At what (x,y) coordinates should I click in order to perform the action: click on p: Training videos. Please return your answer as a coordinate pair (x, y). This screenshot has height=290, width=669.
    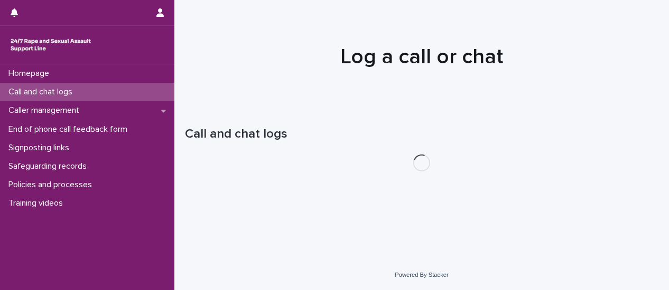
    Looking at the image, I should click on (37, 203).